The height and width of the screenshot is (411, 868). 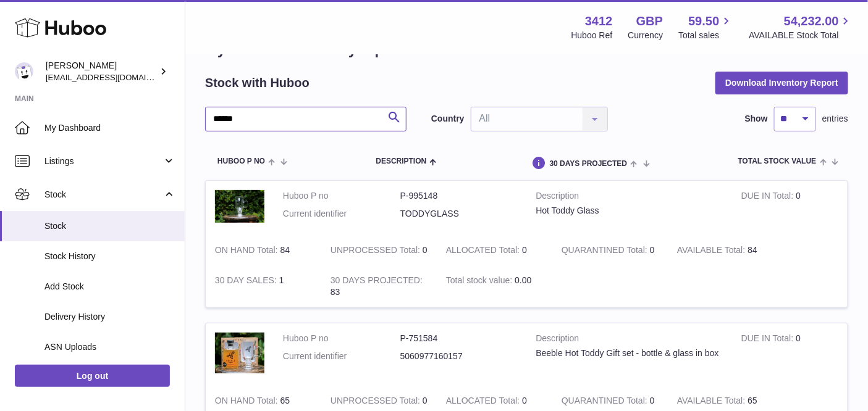 I want to click on span: Total sales, so click(x=705, y=36).